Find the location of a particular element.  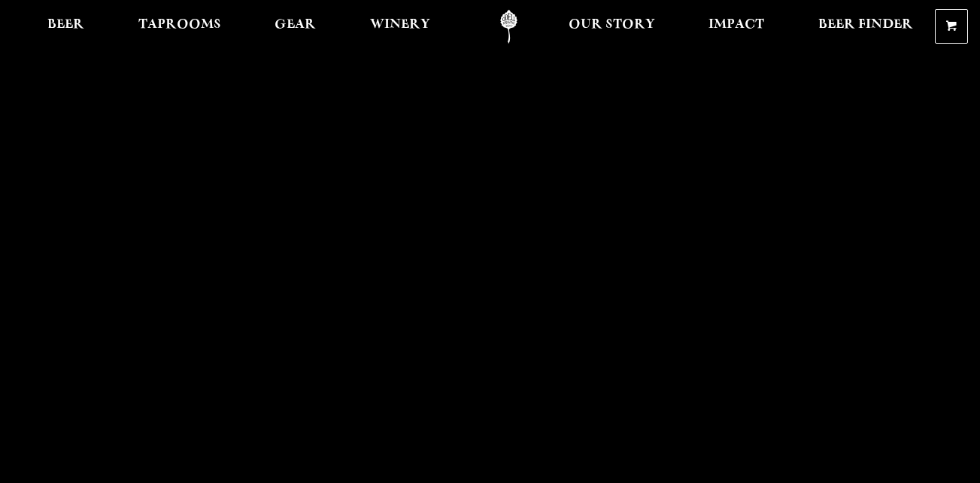

span: Beer Finder is located at coordinates (866, 25).